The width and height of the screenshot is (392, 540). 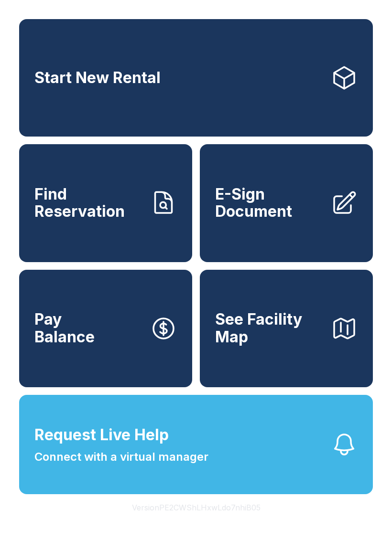 I want to click on span: E-Sign Document, so click(x=269, y=203).